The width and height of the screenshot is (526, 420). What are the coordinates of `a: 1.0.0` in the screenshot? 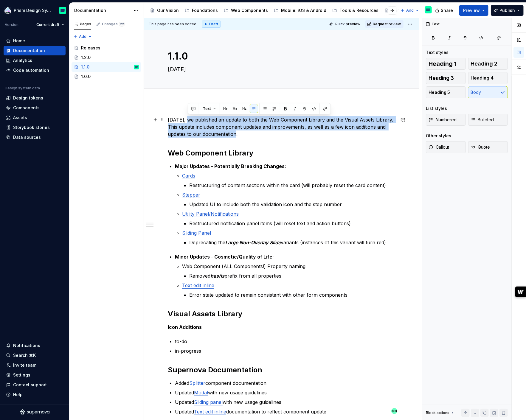 It's located at (106, 77).